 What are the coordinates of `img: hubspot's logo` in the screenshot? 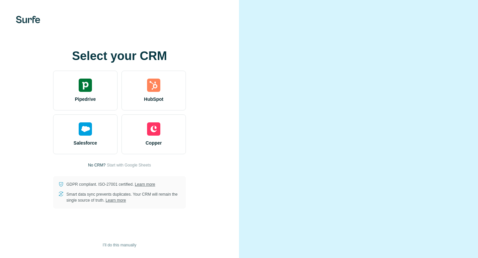 It's located at (154, 85).